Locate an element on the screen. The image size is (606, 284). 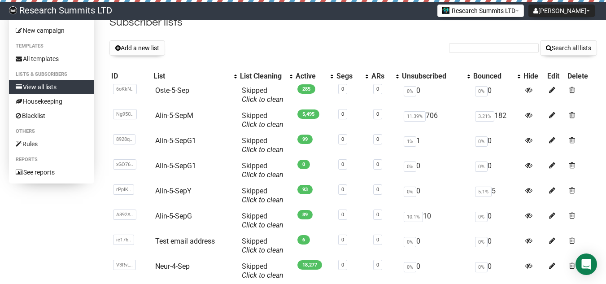
a: AIin-5-SepG1 is located at coordinates (175, 166).